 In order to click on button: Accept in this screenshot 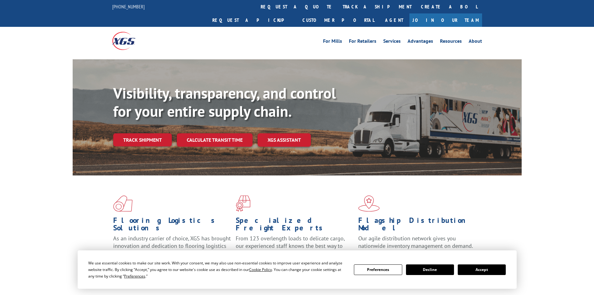, I will do `click(482, 270)`.